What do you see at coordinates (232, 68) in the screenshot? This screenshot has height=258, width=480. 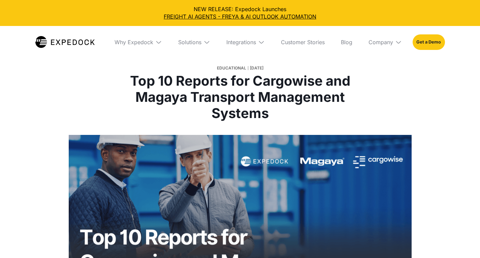 I see `div: Educational` at bounding box center [232, 68].